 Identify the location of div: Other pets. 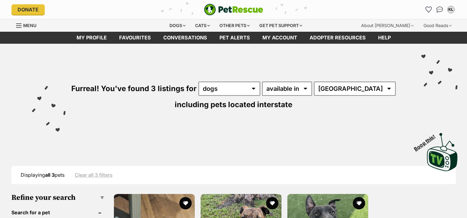
(234, 26).